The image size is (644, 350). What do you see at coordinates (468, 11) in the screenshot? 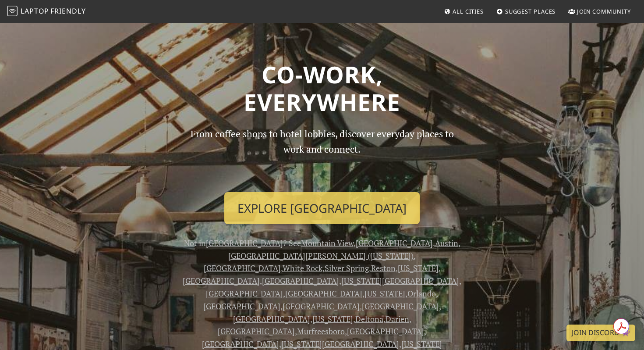
I see `span: All Cities` at bounding box center [468, 11].